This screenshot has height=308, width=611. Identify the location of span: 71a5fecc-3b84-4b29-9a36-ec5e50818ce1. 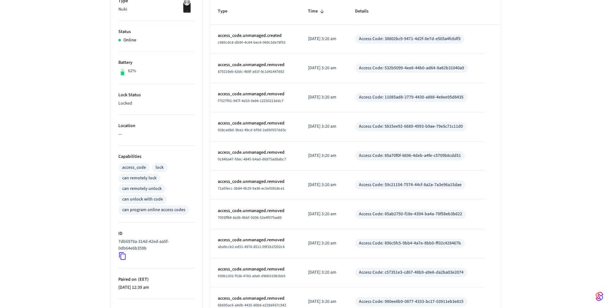
(251, 188).